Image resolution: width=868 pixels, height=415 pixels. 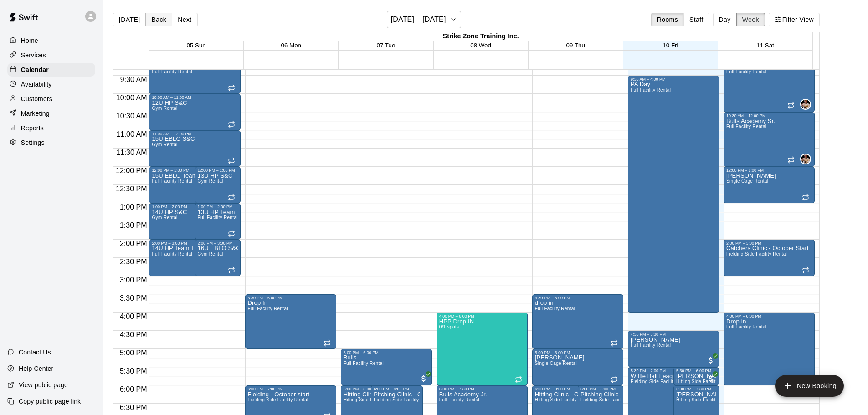 I want to click on div: 6:00 PM – 7:00 PM, so click(x=291, y=389).